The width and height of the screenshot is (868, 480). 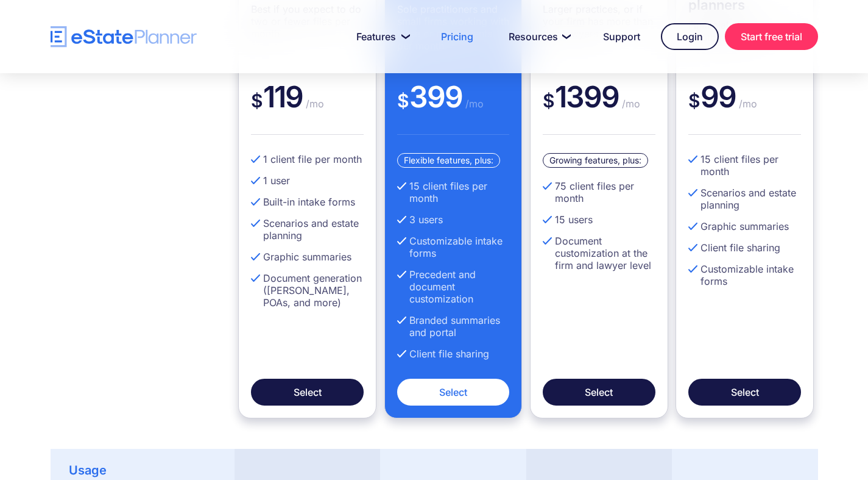 I want to click on li: Branded summaries and portal, so click(x=453, y=326).